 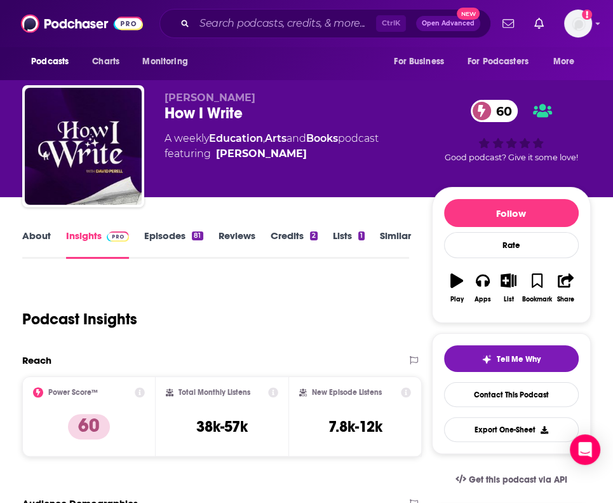 I want to click on button: Apps, so click(x=483, y=288).